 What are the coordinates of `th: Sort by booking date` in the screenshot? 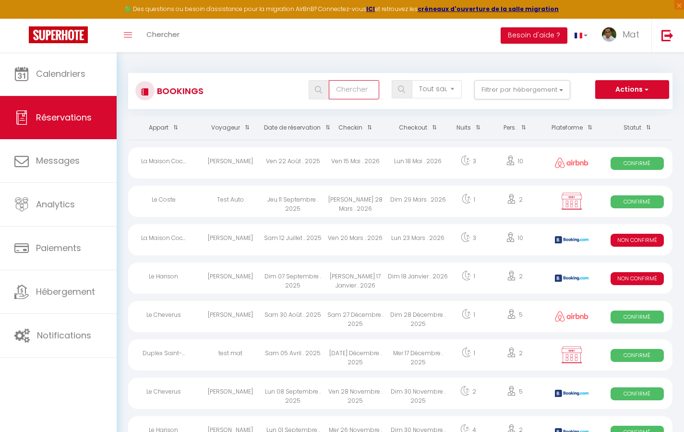 It's located at (293, 128).